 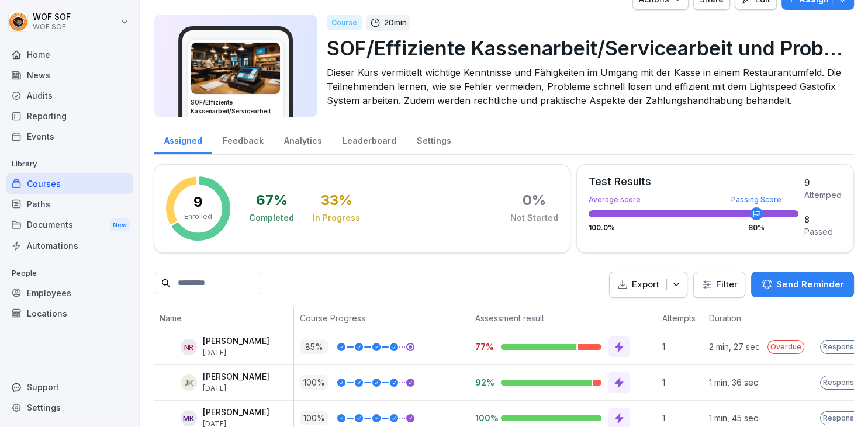 What do you see at coordinates (120, 225) in the screenshot?
I see `div: New` at bounding box center [120, 225].